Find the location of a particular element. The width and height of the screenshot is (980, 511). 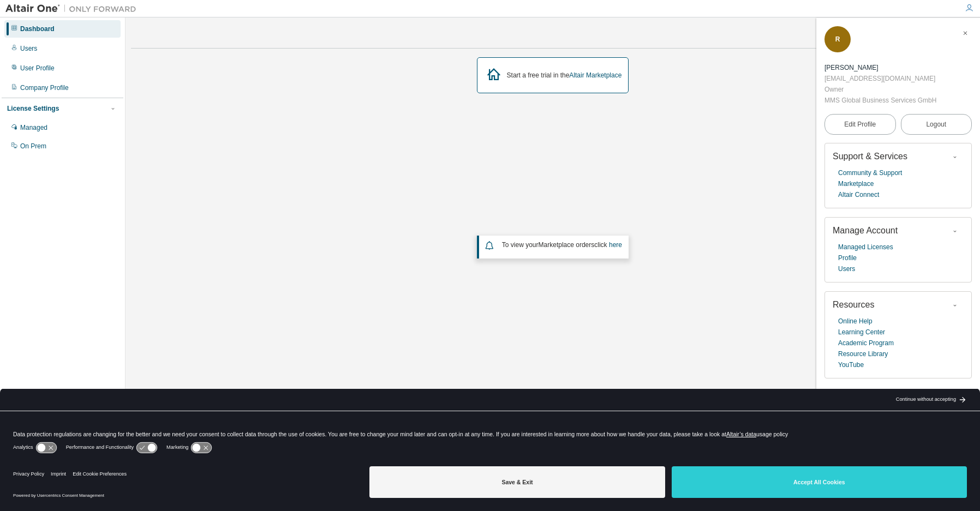

button: Logout is located at coordinates (936, 124).